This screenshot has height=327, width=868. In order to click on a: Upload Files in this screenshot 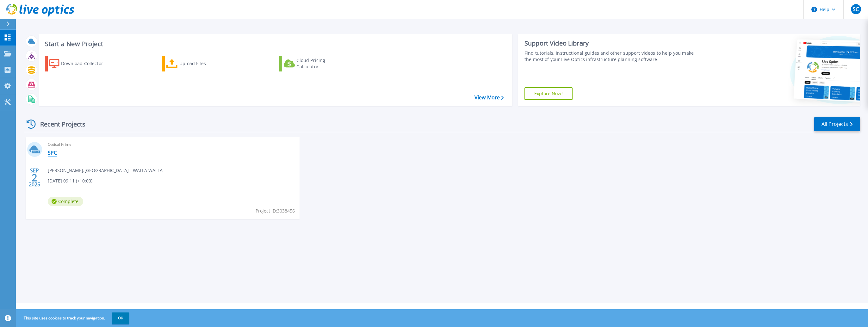, I will do `click(197, 63)`.